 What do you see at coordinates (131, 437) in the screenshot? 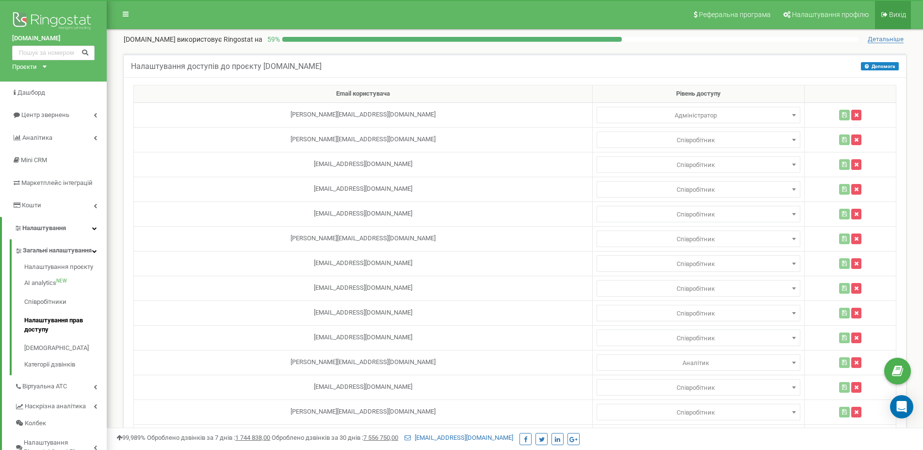
I see `span: 99,989%` at bounding box center [131, 437].